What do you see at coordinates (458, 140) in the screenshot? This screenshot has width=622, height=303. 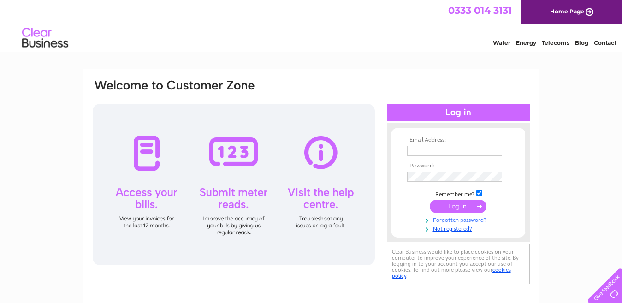 I see `th: Email Address:` at bounding box center [458, 140].